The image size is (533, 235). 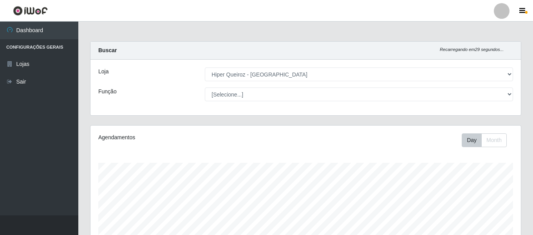 What do you see at coordinates (30, 11) in the screenshot?
I see `img: CoreUI Logo` at bounding box center [30, 11].